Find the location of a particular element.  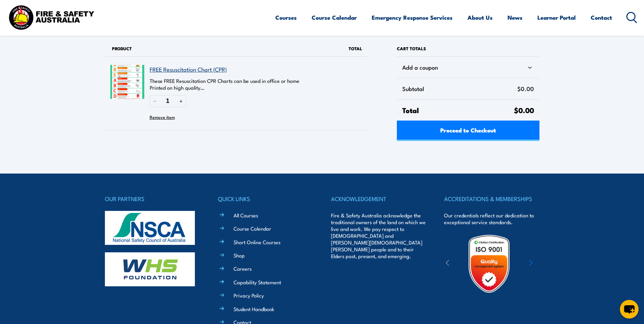

button: Increase quantity of FREE Resuscitation Chart (CPR) is located at coordinates (181, 101).